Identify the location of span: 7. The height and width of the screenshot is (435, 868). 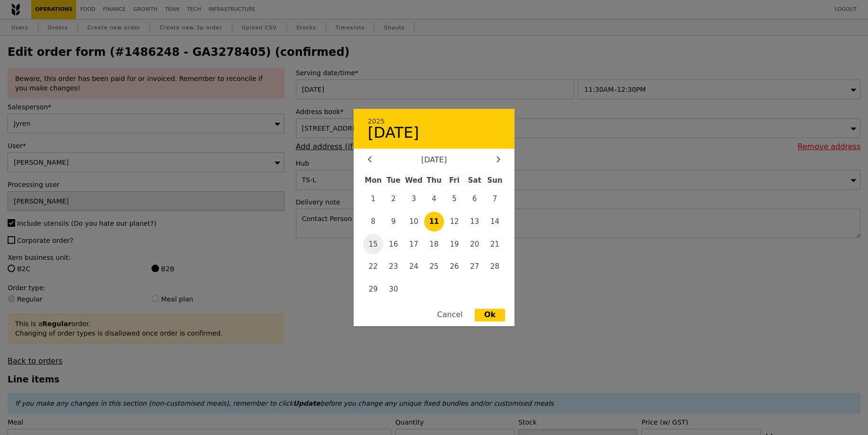
(495, 198).